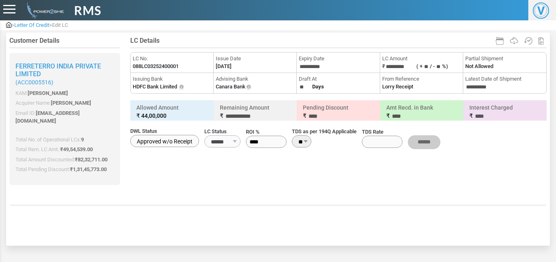 The height and width of the screenshot is (262, 556). I want to click on span: Expiry Date, so click(338, 59).